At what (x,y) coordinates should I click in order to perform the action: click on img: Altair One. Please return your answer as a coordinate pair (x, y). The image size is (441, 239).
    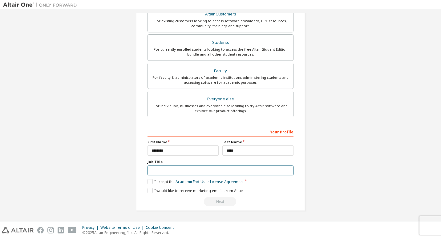
    Looking at the image, I should click on (42, 5).